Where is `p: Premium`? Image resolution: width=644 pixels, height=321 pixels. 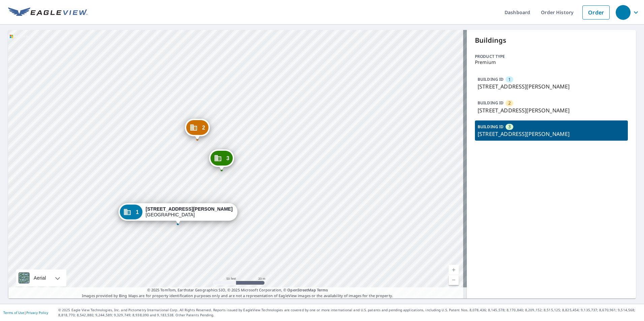
p: Premium is located at coordinates (552, 62).